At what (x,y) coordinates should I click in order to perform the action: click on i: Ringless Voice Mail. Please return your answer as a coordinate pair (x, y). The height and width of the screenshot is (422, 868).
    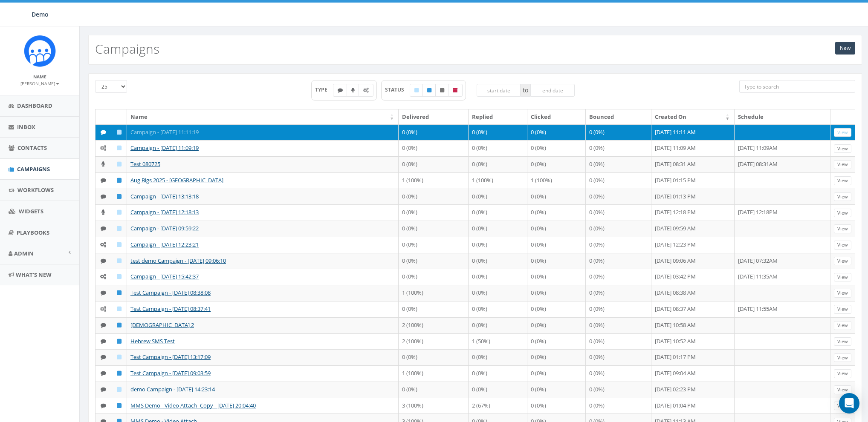
    Looking at the image, I should click on (353, 90).